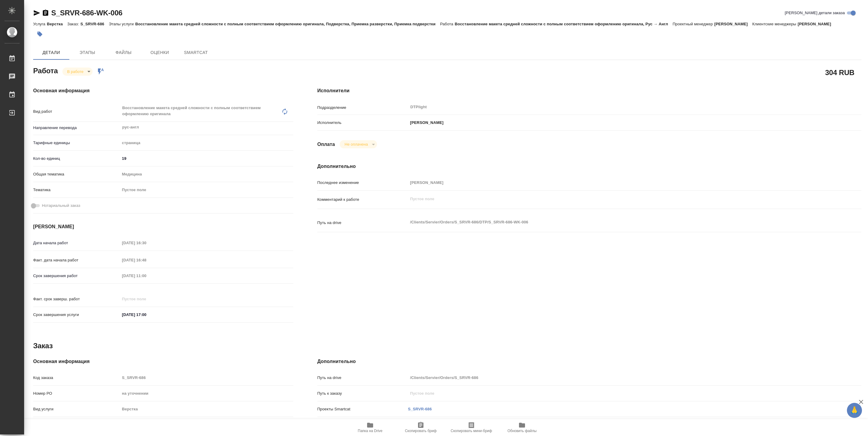 Image resolution: width=868 pixels, height=436 pixels. What do you see at coordinates (206, 174) in the screenshot?
I see `div: Медицина` at bounding box center [206, 174].